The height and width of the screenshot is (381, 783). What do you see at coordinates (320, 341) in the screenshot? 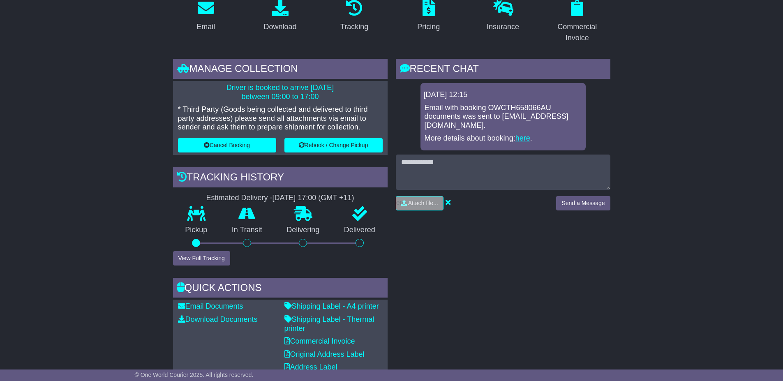
I see `a: Commercial Invoice` at bounding box center [320, 341].